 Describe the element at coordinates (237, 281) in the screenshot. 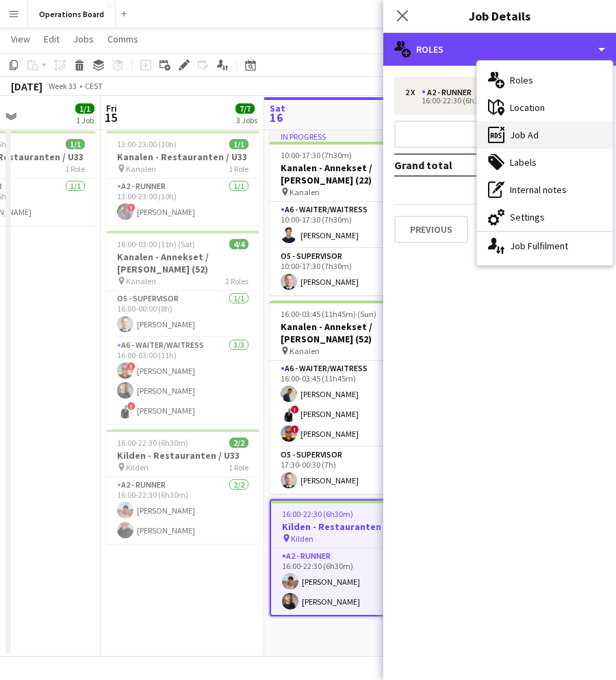

I see `span: 2 Roles` at that location.